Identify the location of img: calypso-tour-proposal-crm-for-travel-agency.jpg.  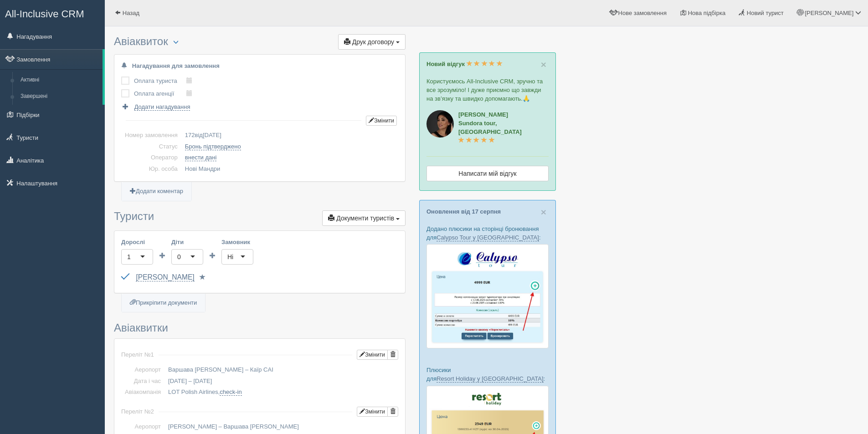
(487, 296).